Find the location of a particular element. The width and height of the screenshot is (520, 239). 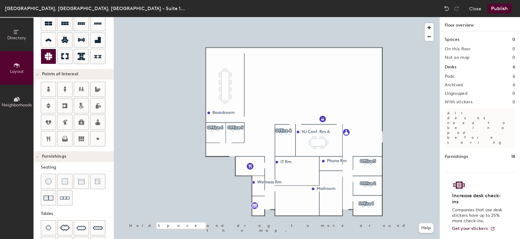

button: Four seat table is located at coordinates (48, 228).